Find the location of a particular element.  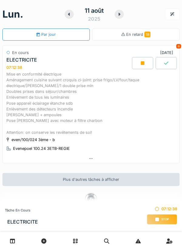

h1: lun. is located at coordinates (13, 14).